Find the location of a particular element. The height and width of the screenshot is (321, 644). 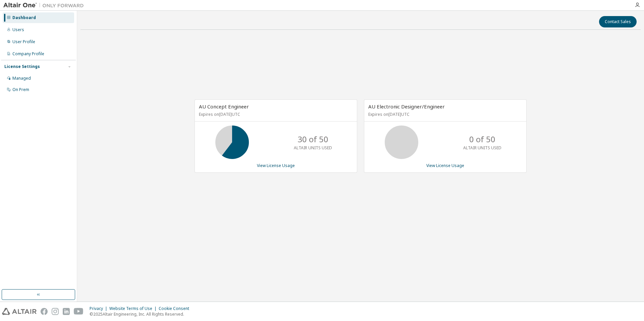

p: 30 of 50 is located at coordinates (313, 139).